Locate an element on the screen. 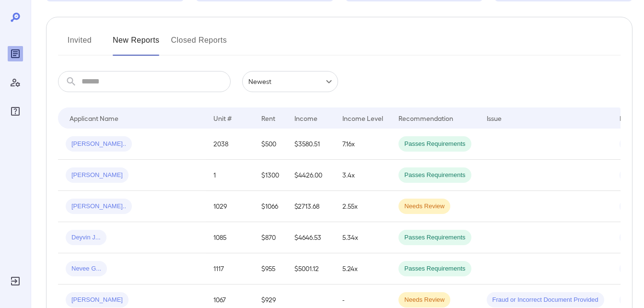 Image resolution: width=644 pixels, height=308 pixels. td: $4426.00 is located at coordinates (311, 175).